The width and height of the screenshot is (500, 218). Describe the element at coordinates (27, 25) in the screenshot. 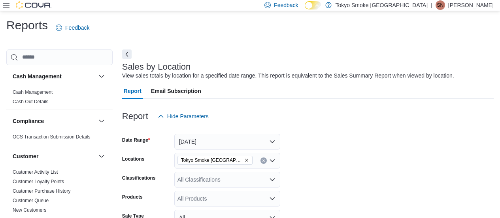

I see `h1: Reports` at that location.